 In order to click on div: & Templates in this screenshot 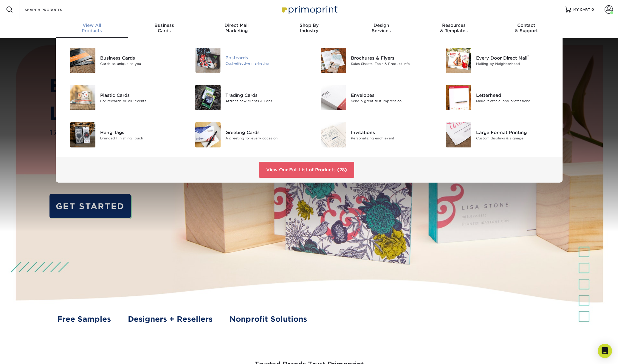, I will do `click(454, 28)`.